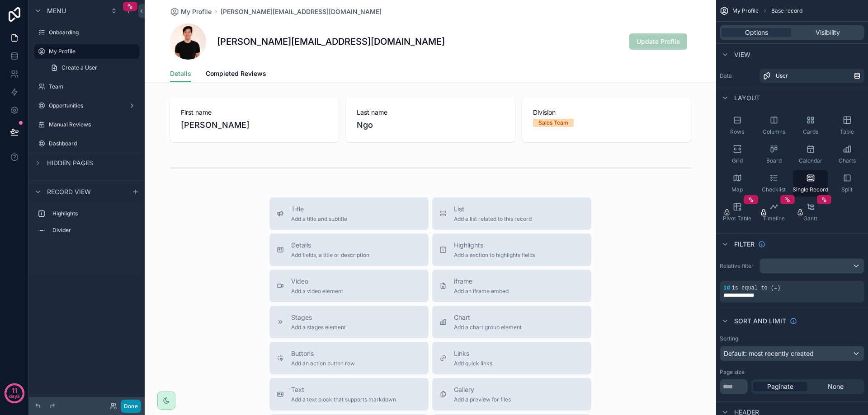 The image size is (868, 415). I want to click on label: My Profile, so click(91, 51).